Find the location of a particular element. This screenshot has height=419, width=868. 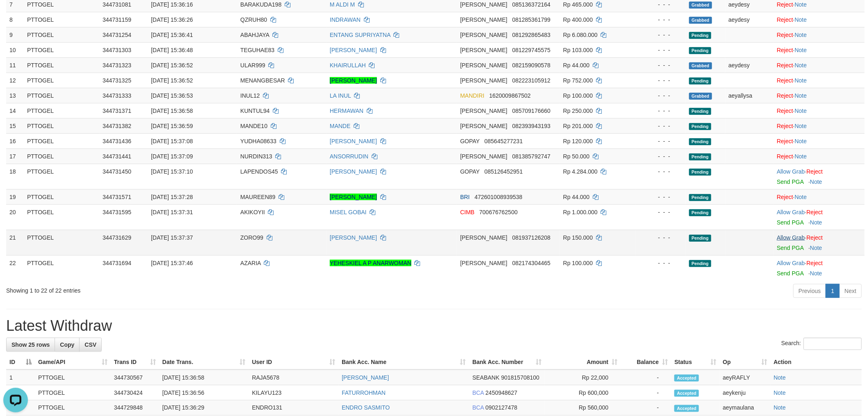

span: Copy 082393943193 to clipboard is located at coordinates (531, 126).